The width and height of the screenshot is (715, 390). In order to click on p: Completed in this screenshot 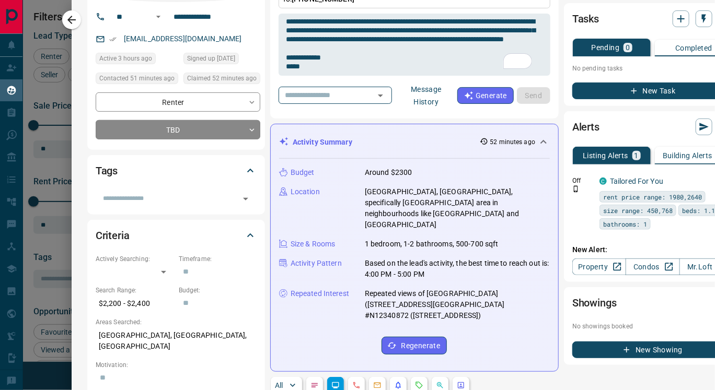, I will do `click(694, 48)`.